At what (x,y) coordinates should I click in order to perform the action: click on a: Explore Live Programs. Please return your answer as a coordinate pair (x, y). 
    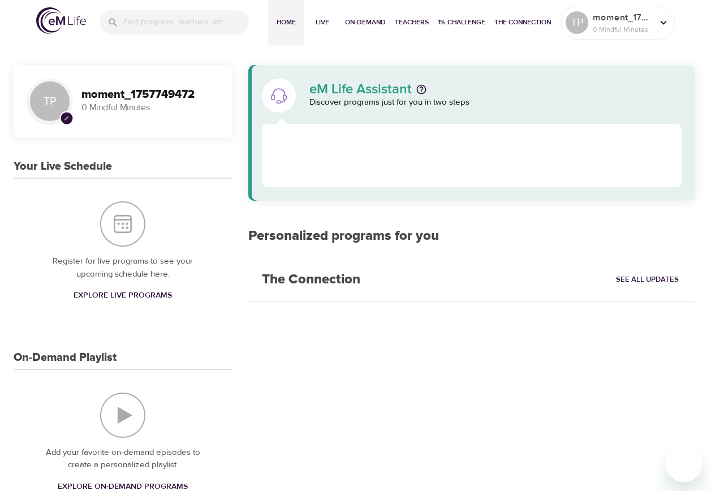
    Looking at the image, I should click on (123, 295).